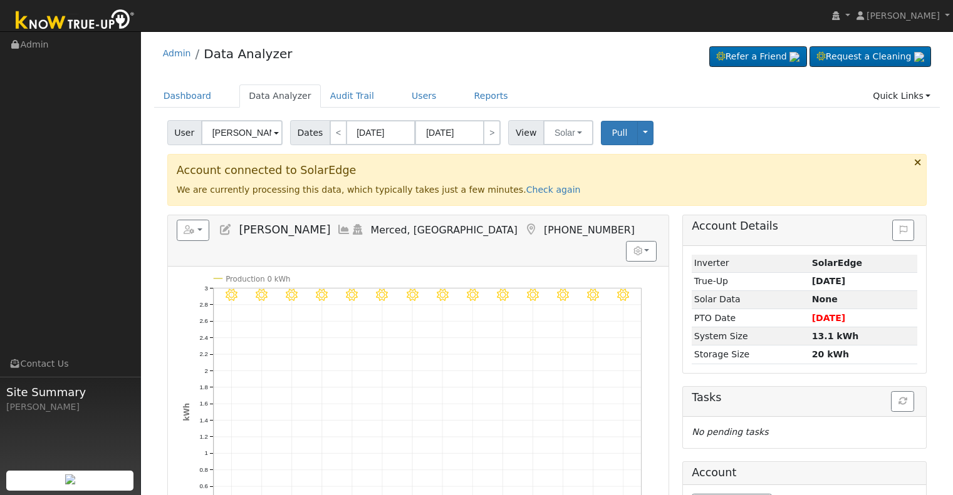 Image resolution: width=953 pixels, height=495 pixels. I want to click on i: 9/04 - Clear, so click(502, 295).